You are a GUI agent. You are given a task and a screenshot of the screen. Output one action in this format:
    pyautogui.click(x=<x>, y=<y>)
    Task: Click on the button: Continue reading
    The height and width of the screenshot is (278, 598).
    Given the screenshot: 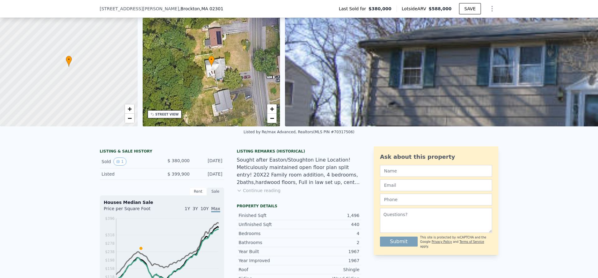 What is the action you would take?
    pyautogui.click(x=259, y=191)
    